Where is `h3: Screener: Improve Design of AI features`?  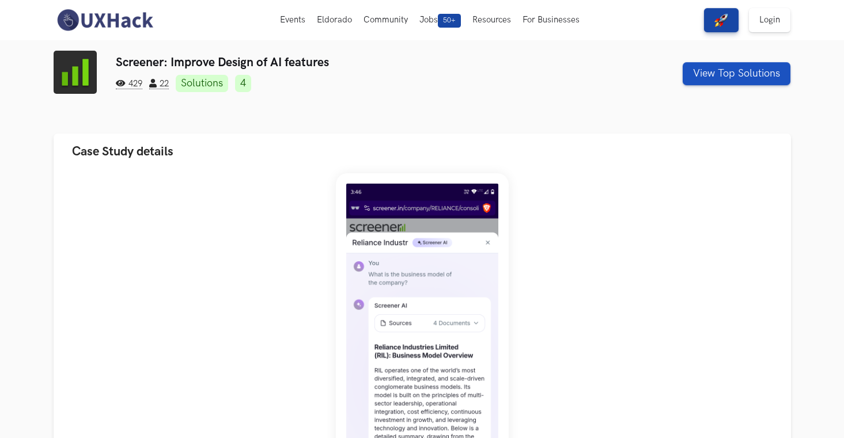
h3: Screener: Improve Design of AI features is located at coordinates (359, 62).